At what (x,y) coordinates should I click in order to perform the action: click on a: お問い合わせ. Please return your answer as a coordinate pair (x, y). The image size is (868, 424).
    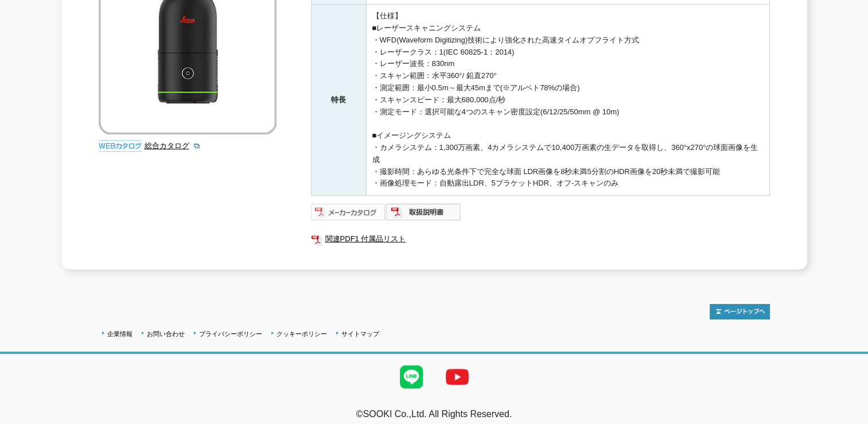
    Looking at the image, I should click on (166, 334).